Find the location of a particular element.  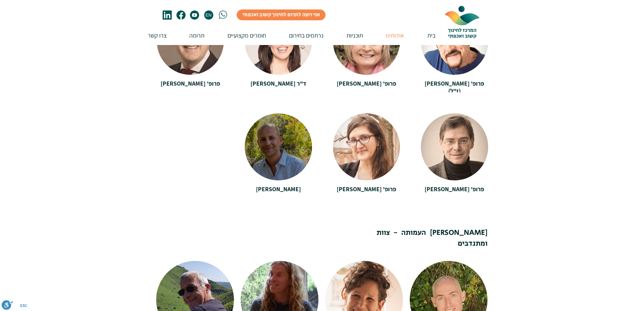

a: whatsapp is located at coordinates (223, 15).